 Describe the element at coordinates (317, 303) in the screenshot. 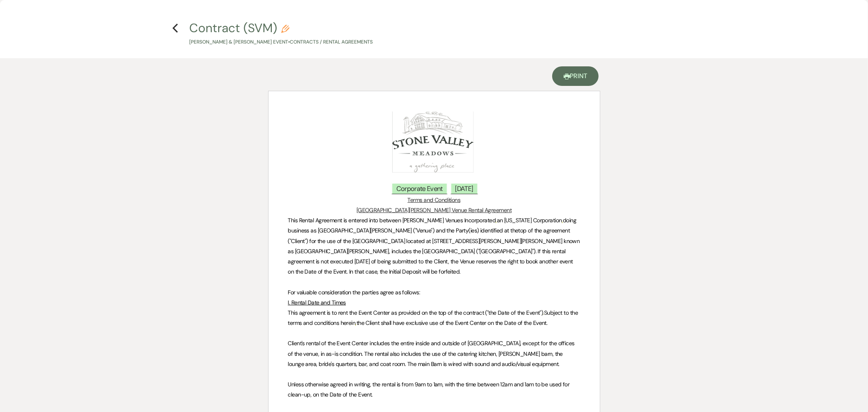

I see `u: I. Rental Date and Times` at that location.